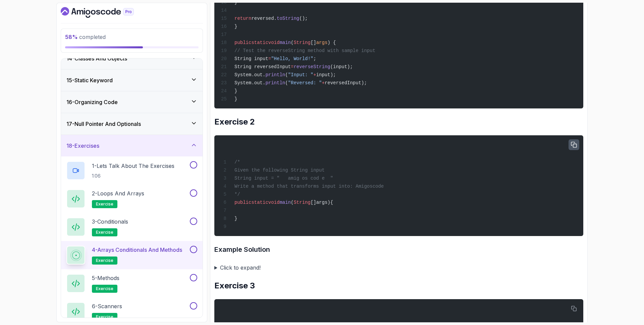  I want to click on p: 6 - Scanners, so click(107, 306).